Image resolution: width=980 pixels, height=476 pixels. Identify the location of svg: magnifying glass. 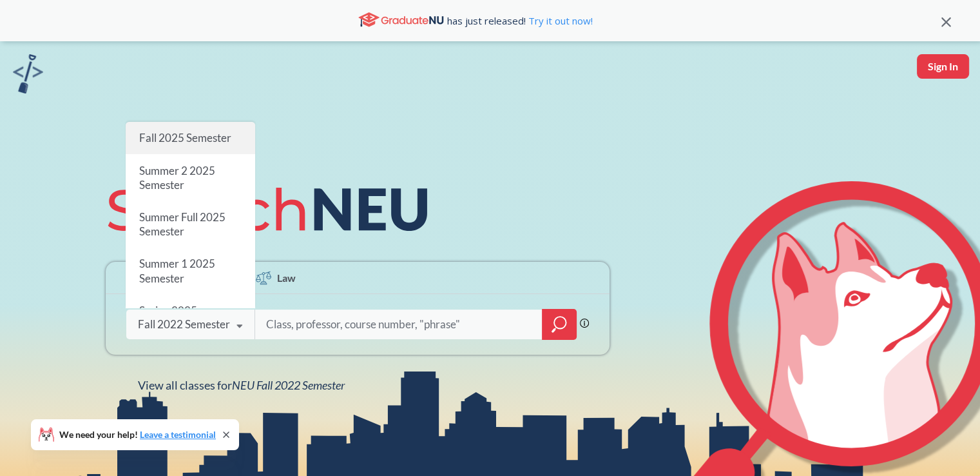
(560, 324).